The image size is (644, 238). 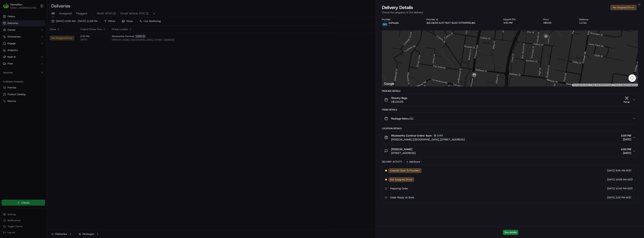 I want to click on button: dd11de0d-4c87-fb47-8a32-237685f81db1, so click(x=451, y=23).